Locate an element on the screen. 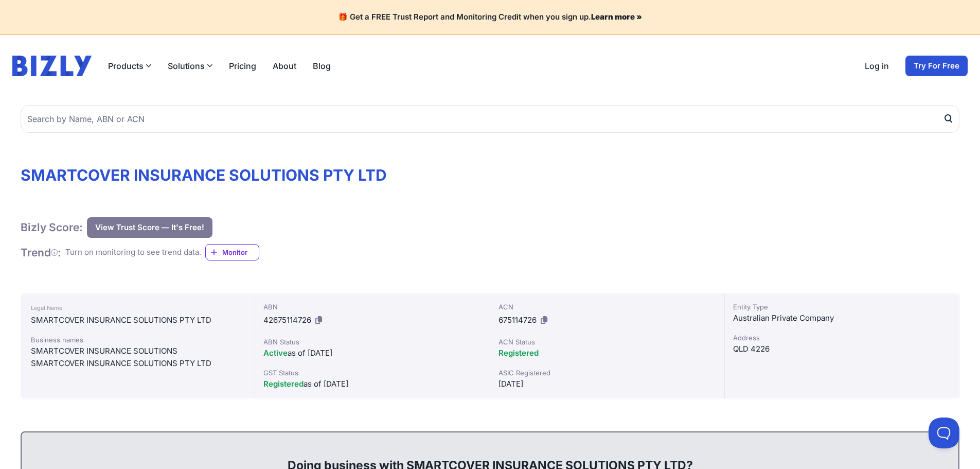  span: Active is located at coordinates (275, 352).